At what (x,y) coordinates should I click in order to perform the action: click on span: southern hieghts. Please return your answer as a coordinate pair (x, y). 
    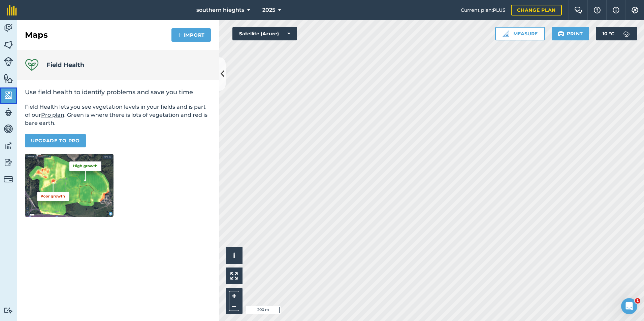
    Looking at the image, I should click on (220, 10).